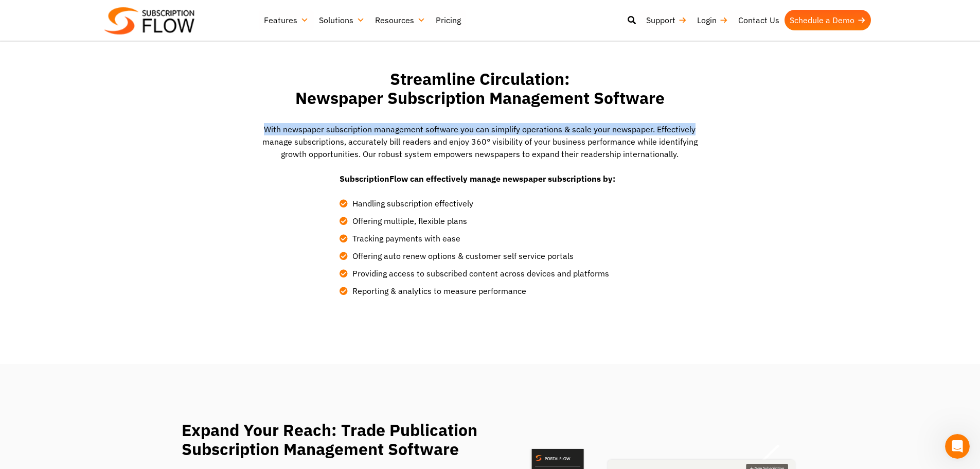 The height and width of the screenshot is (469, 980). What do you see at coordinates (405, 238) in the screenshot?
I see `span: Tracking payments with ease` at bounding box center [405, 238].